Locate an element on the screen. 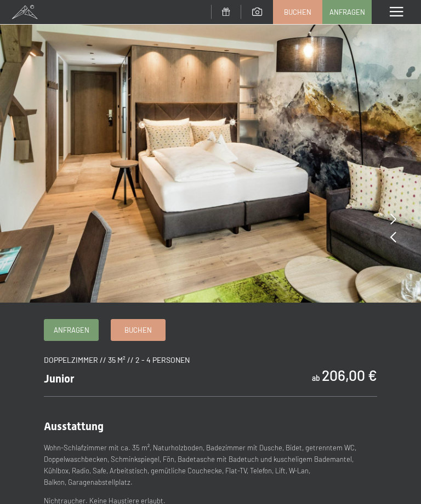 This screenshot has height=504, width=421. p: Wohn-Schlafzimmer mit ca. 35 m², Naturholzboden, Badezimmer mit Dusche, Bidet, getrenntem WC, Dop... is located at coordinates (210, 465).